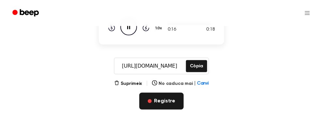  Describe the element at coordinates (128, 84) in the screenshot. I see `button: Suprimeix` at that location.